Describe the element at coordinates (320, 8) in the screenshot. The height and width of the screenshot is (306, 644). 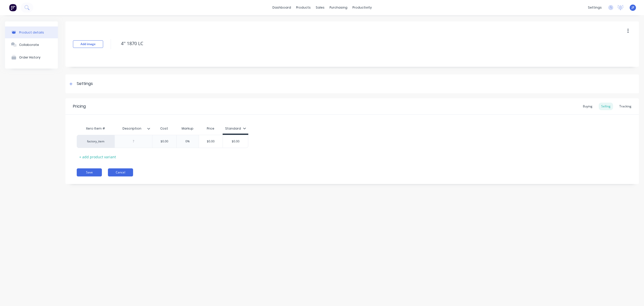
I see `div: sales` at that location.